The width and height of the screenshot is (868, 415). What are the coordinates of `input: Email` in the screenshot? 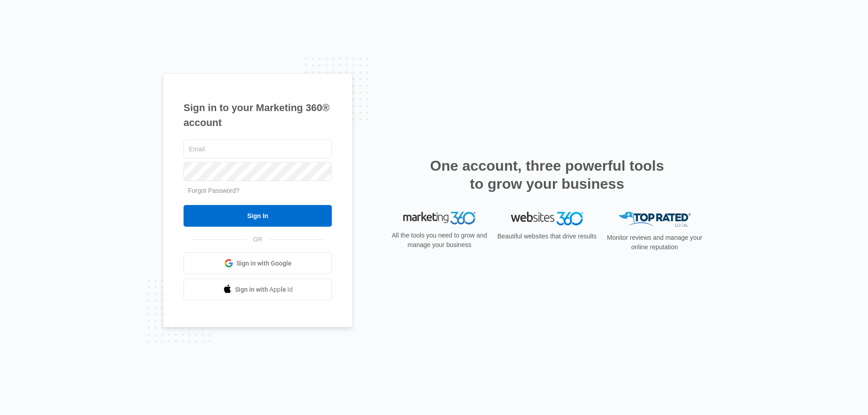 It's located at (258, 149).